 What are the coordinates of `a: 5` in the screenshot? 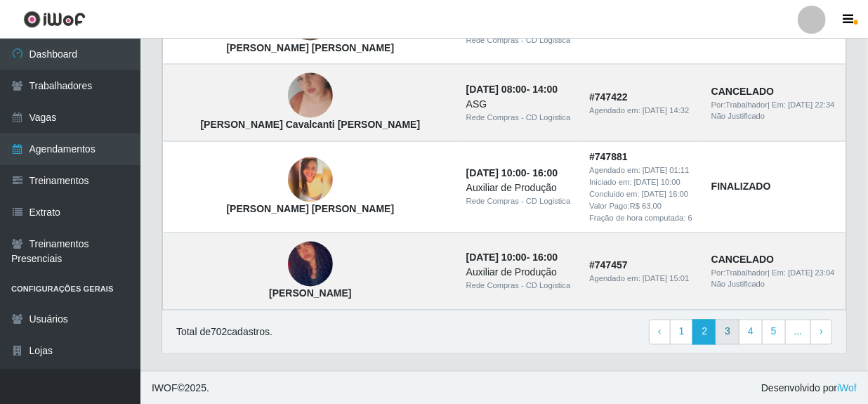 It's located at (774, 332).